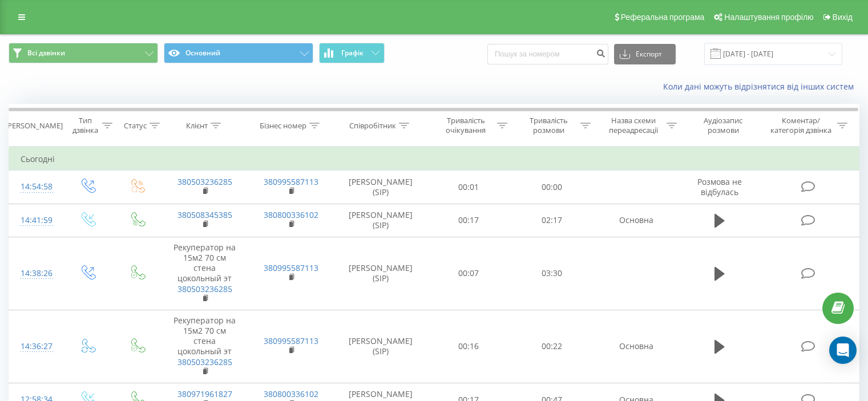 This screenshot has height=401, width=868. What do you see at coordinates (35, 346) in the screenshot?
I see `div: 14:36:27` at bounding box center [35, 346].